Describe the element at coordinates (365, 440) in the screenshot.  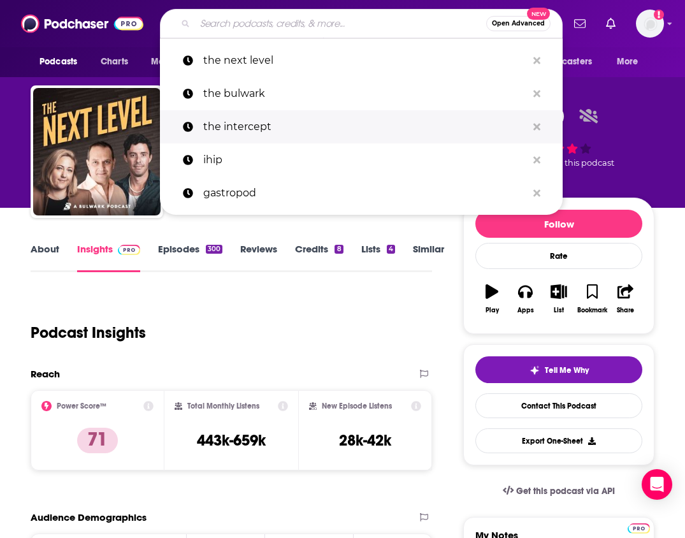
I see `h3: 28k-42k` at that location.